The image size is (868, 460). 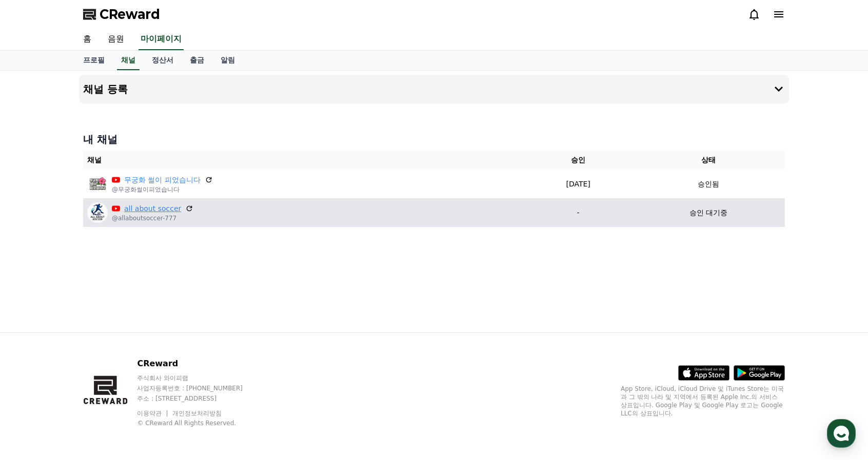 What do you see at coordinates (165, 338) in the screenshot?
I see `a: 설정` at bounding box center [165, 338].